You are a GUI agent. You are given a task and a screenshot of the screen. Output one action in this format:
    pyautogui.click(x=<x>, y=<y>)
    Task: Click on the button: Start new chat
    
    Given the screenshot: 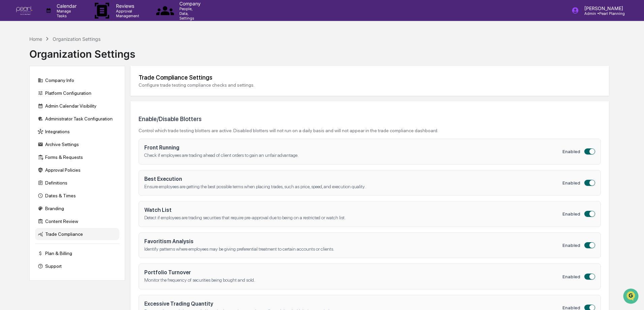 What is the action you would take?
    pyautogui.click(x=119, y=58)
    